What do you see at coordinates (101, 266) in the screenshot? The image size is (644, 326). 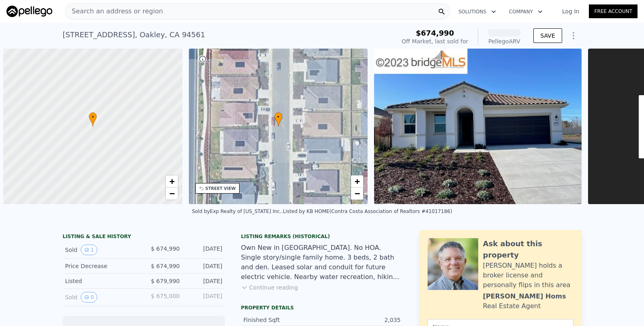 I see `div: Price Decrease` at bounding box center [101, 266].